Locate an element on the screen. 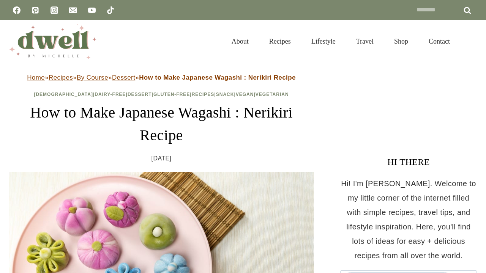  a: Vegetarian is located at coordinates (272, 95).